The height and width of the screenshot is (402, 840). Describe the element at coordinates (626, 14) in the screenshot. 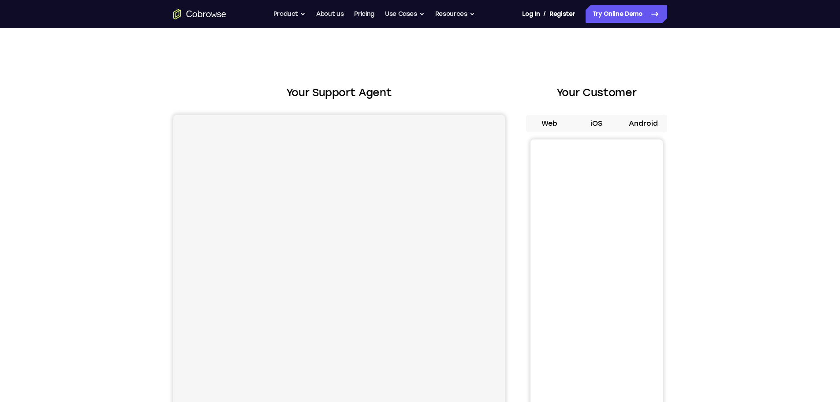

I see `a: Try Online Demo` at that location.